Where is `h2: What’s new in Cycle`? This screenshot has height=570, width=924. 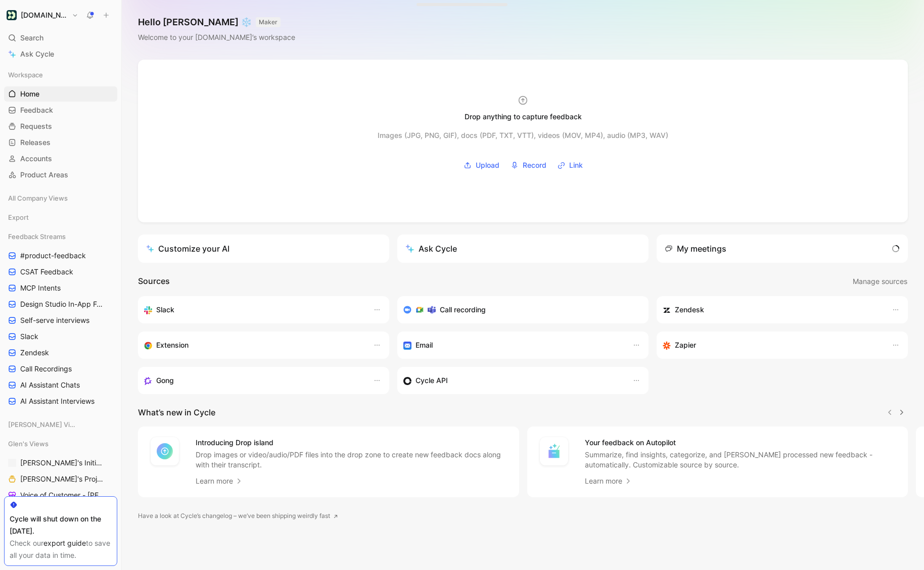
h2: What’s new in Cycle is located at coordinates (176, 412).